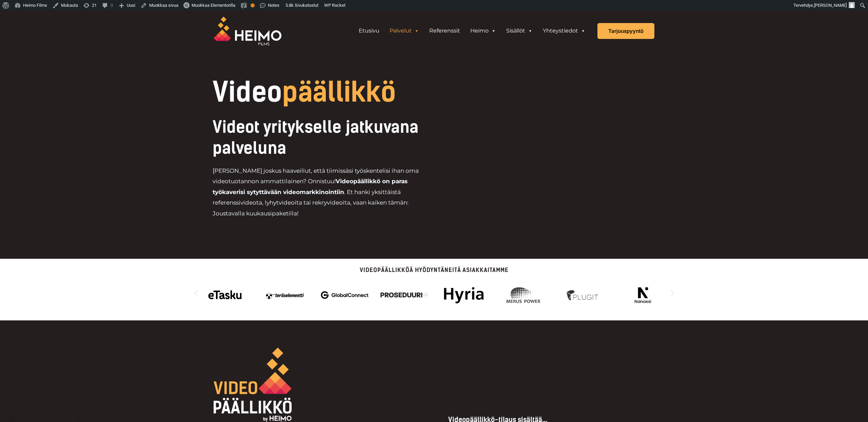 The height and width of the screenshot is (422, 868). Describe the element at coordinates (464, 295) in the screenshot. I see `img: hyria_heimo` at that location.